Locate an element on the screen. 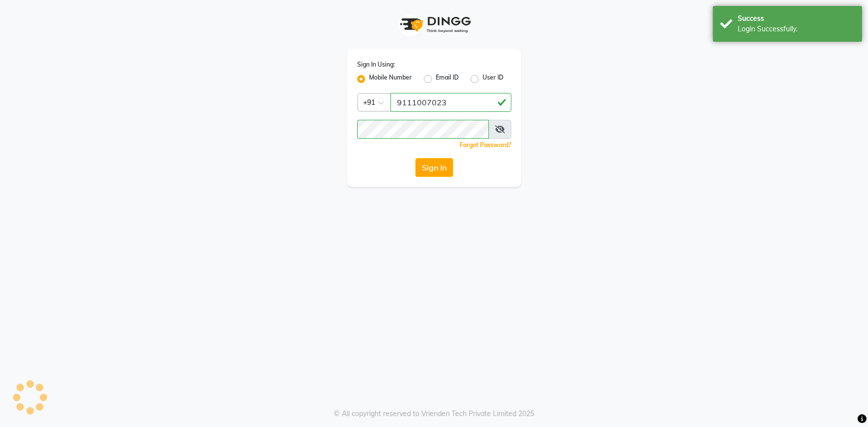 This screenshot has width=868, height=427. div: Login Successfully. is located at coordinates (795, 29).